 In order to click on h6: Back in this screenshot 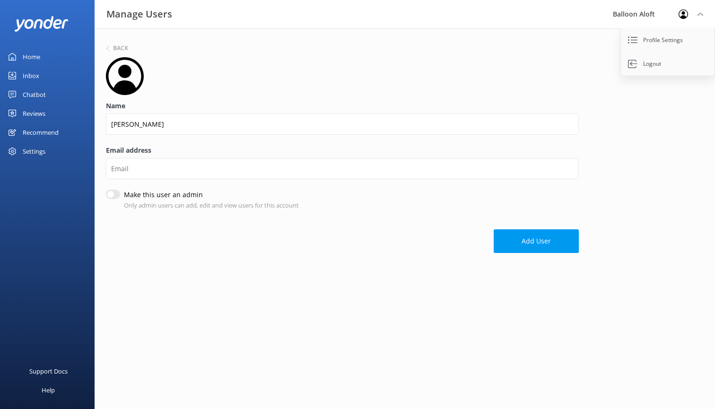, I will do `click(121, 48)`.